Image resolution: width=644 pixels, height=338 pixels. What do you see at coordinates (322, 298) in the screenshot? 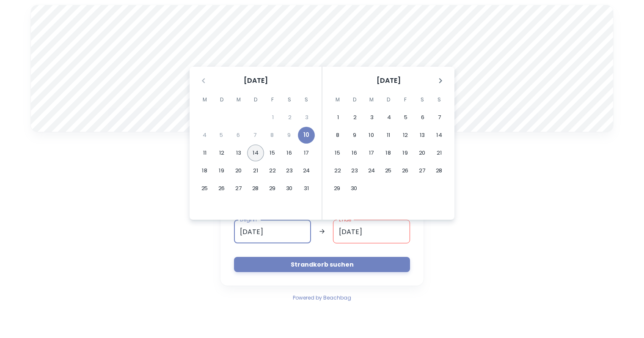
I see `a: Powered by Beachbag` at bounding box center [322, 298].